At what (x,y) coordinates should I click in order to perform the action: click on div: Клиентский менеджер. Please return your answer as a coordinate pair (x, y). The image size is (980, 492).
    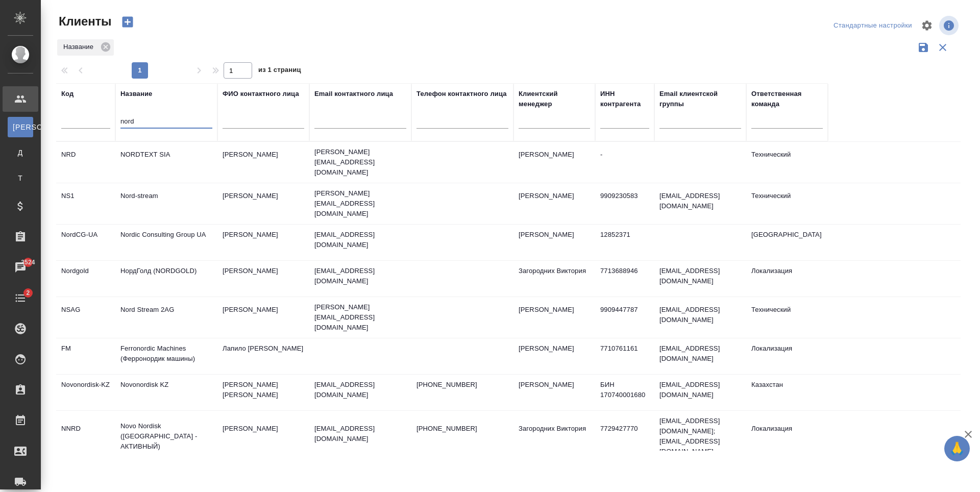
    Looking at the image, I should click on (554, 99).